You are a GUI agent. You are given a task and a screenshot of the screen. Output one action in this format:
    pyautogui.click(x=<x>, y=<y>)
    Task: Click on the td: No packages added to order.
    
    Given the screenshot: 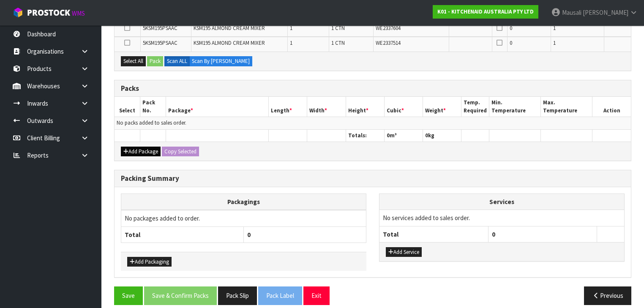 What is the action you would take?
    pyautogui.click(x=244, y=218)
    